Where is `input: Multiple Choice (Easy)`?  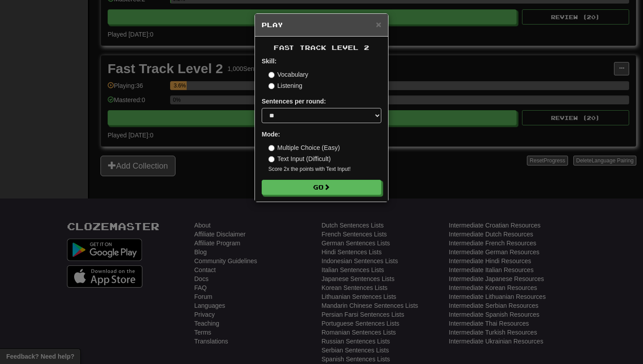
input: Multiple Choice (Easy) is located at coordinates (272, 148).